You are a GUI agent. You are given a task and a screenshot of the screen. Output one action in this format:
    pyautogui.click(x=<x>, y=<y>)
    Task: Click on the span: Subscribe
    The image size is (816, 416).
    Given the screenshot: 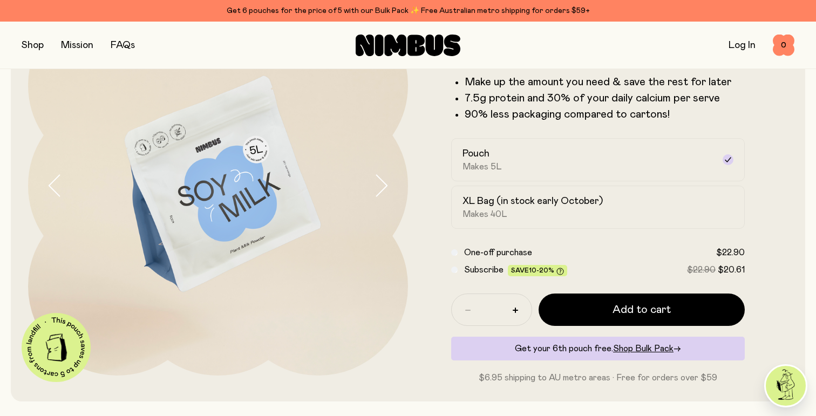 What is the action you would take?
    pyautogui.click(x=483, y=270)
    